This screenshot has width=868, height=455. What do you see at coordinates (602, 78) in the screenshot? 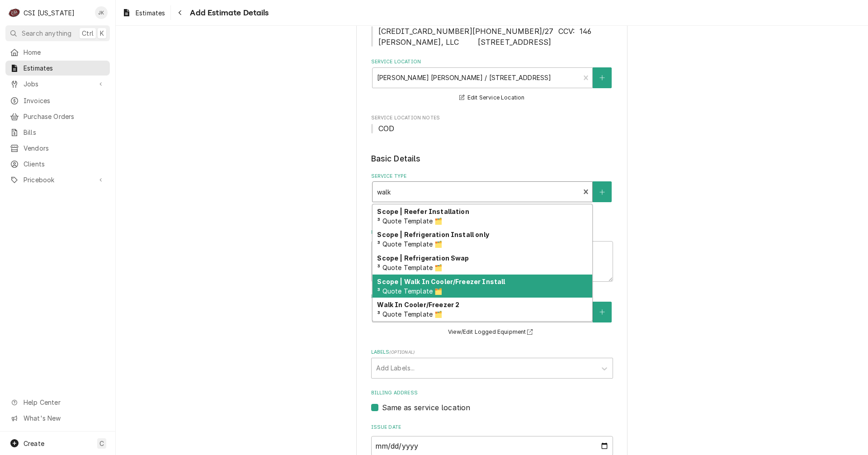
I see `button: Create New Location` at bounding box center [602, 78].